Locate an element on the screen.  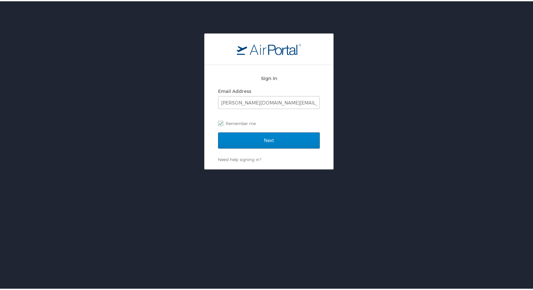
img: logo is located at coordinates (269, 48).